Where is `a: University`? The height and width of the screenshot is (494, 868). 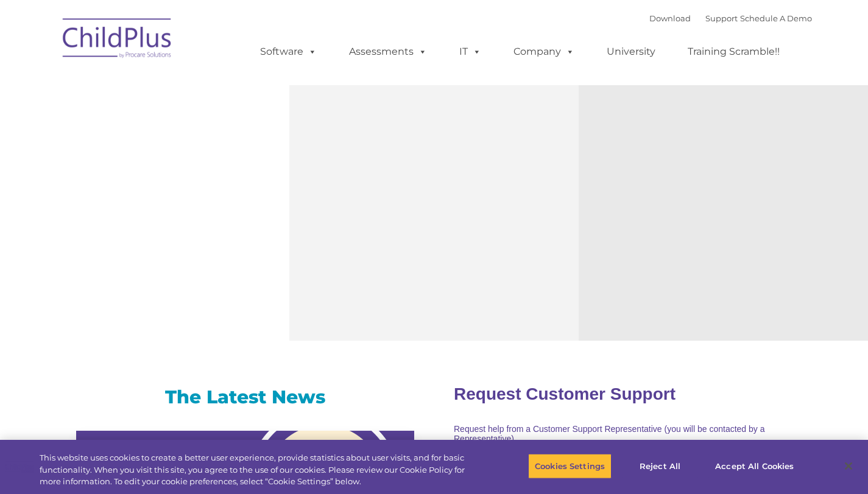 a: University is located at coordinates (631, 52).